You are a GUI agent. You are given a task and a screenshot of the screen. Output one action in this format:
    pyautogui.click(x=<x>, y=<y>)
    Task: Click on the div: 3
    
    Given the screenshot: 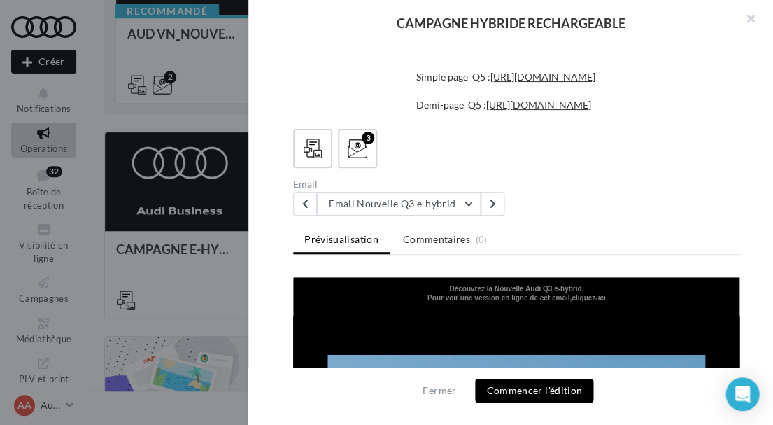 What is the action you would take?
    pyautogui.click(x=368, y=138)
    